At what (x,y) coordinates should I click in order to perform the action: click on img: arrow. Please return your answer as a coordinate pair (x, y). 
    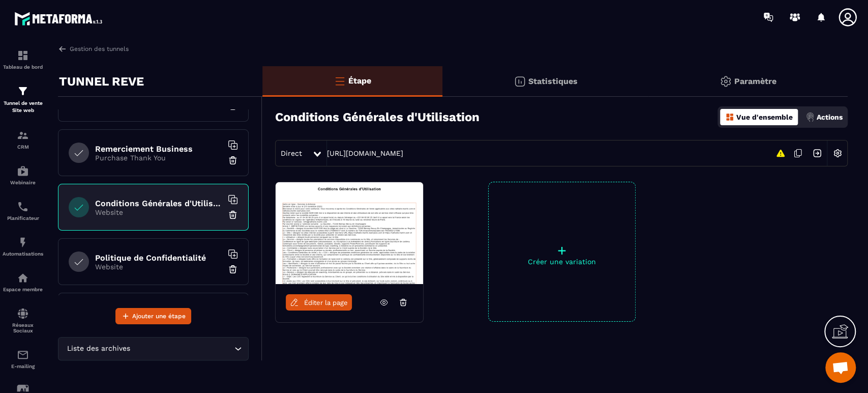
    Looking at the image, I should click on (62, 49).